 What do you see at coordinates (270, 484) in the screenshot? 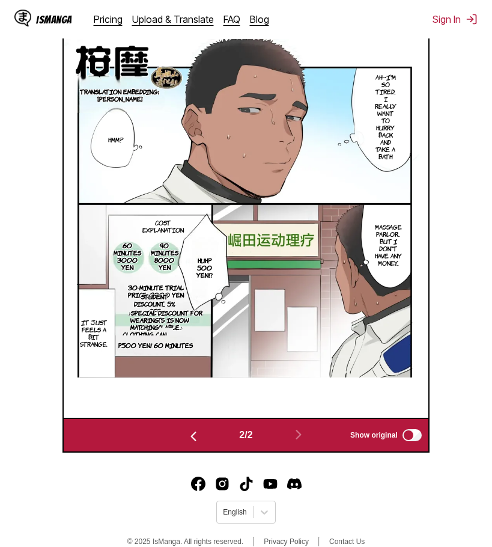
I see `a: Youtube` at bounding box center [270, 484].